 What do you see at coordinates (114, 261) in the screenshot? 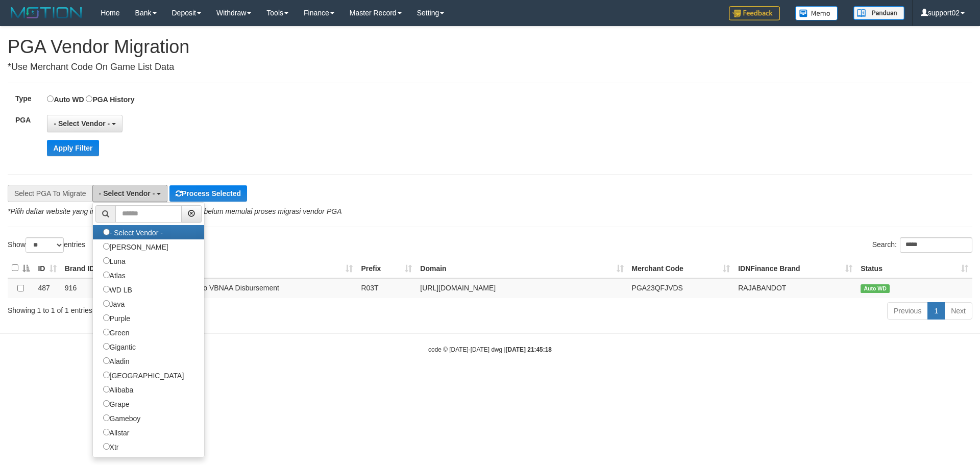
I see `label: Luna` at bounding box center [114, 261].